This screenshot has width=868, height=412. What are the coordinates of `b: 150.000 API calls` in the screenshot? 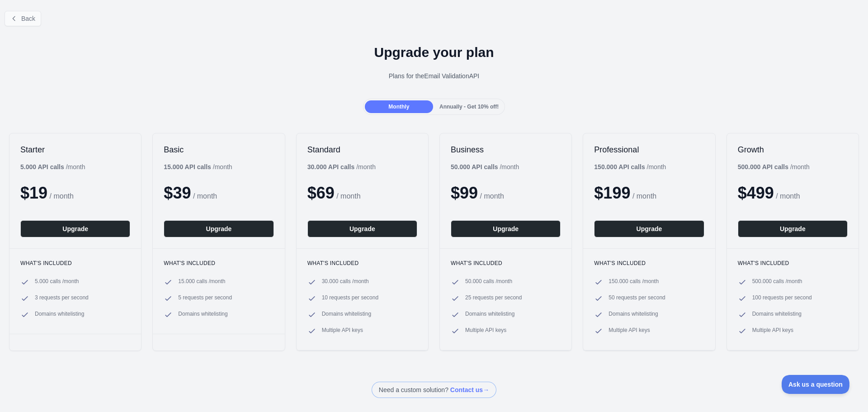 It's located at (619, 167).